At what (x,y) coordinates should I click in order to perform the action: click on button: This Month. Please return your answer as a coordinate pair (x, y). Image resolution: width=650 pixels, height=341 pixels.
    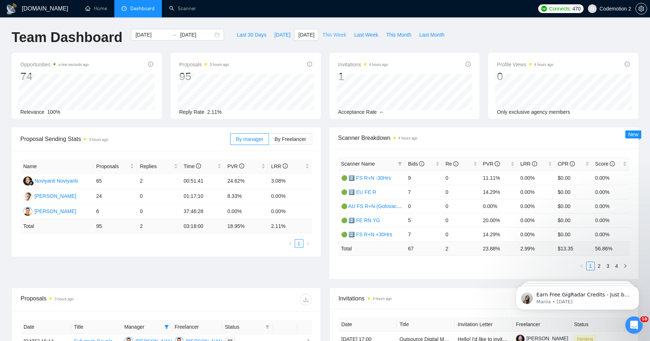
    Looking at the image, I should click on (398, 35).